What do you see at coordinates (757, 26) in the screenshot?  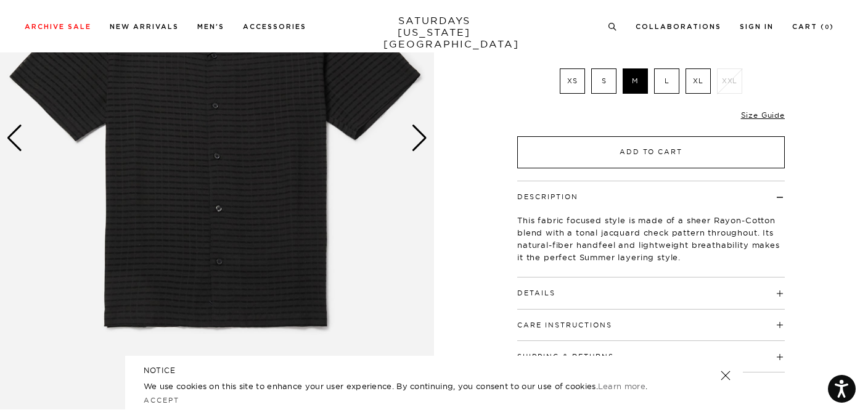 I see `a: Sign In` at bounding box center [757, 26].